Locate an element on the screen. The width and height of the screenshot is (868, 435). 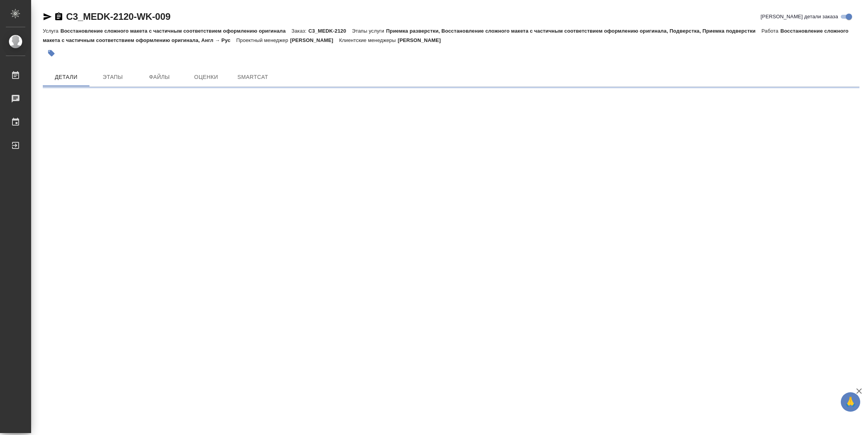
p: Заказ: is located at coordinates (300, 31).